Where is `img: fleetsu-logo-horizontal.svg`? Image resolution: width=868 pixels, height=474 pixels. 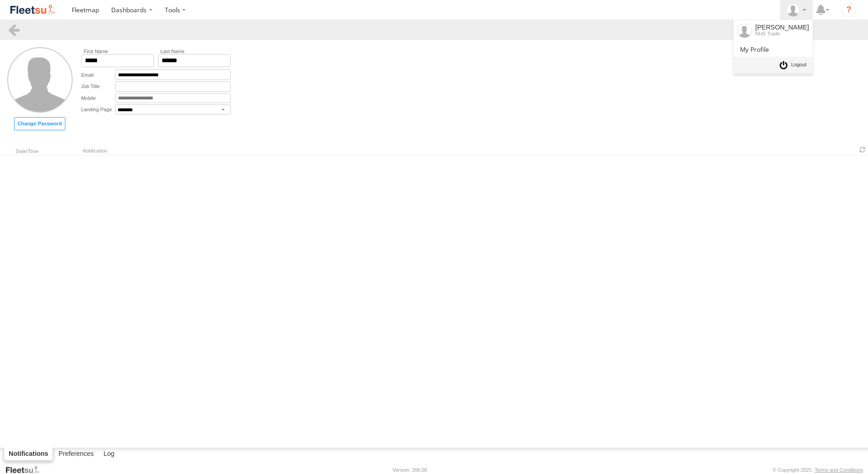
img: fleetsu-logo-horizontal.svg is located at coordinates (33, 9).